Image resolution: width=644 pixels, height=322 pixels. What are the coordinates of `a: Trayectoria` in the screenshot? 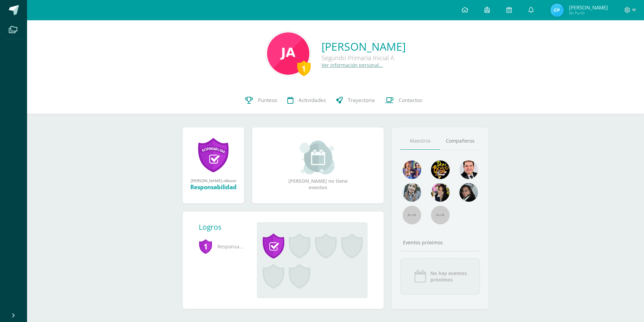 It's located at (356, 100).